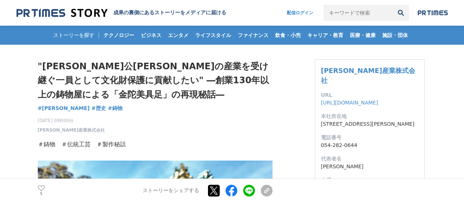 This screenshot has height=202, width=464. Describe the element at coordinates (151, 35) in the screenshot. I see `span: ビジネス` at that location.